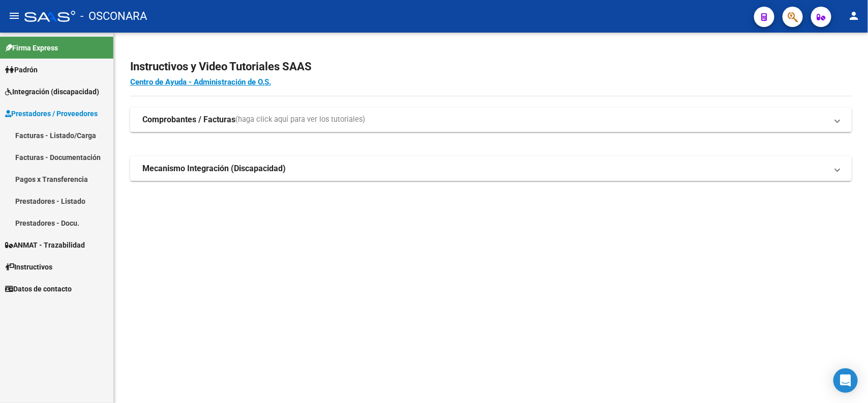  I want to click on mat-icon: menu, so click(15, 16).